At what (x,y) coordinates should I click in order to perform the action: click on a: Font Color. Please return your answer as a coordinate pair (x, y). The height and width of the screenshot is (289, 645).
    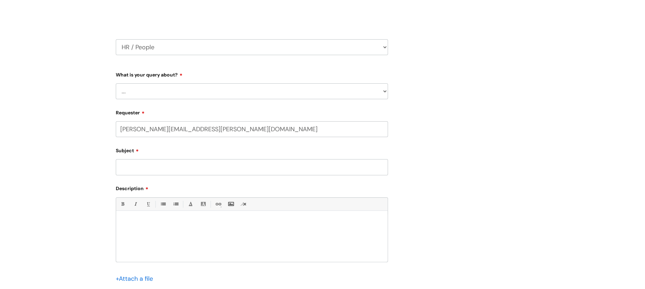
    Looking at the image, I should click on (190, 204).